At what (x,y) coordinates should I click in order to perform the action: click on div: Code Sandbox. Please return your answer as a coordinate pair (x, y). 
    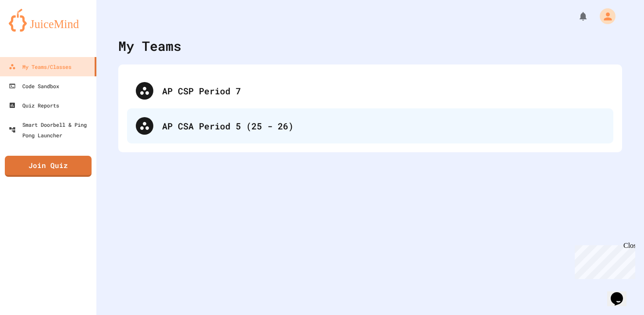
    Looking at the image, I should click on (34, 86).